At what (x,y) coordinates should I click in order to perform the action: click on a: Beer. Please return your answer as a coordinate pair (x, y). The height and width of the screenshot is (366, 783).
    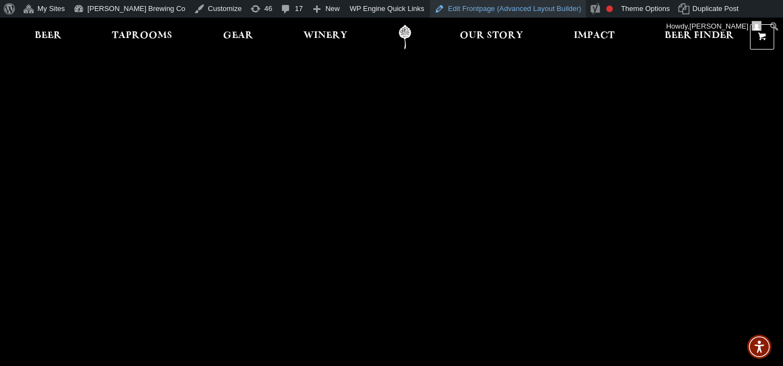
    Looking at the image, I should click on (48, 37).